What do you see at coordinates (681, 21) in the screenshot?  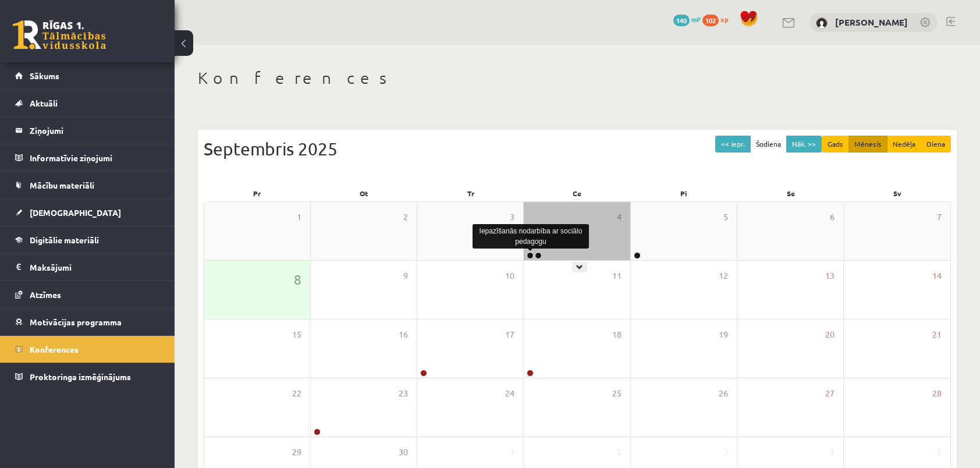 I see `span: 140` at bounding box center [681, 21].